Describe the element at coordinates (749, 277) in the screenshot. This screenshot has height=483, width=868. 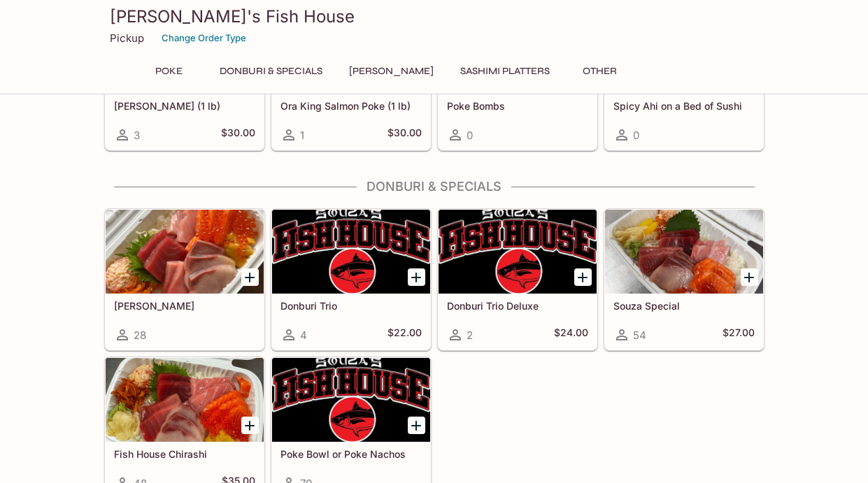
I see `button: Add Souza Special` at that location.